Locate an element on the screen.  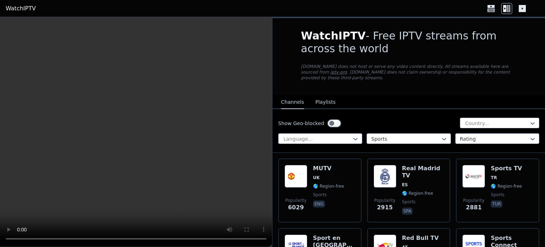
span: 6029 is located at coordinates (296, 207).